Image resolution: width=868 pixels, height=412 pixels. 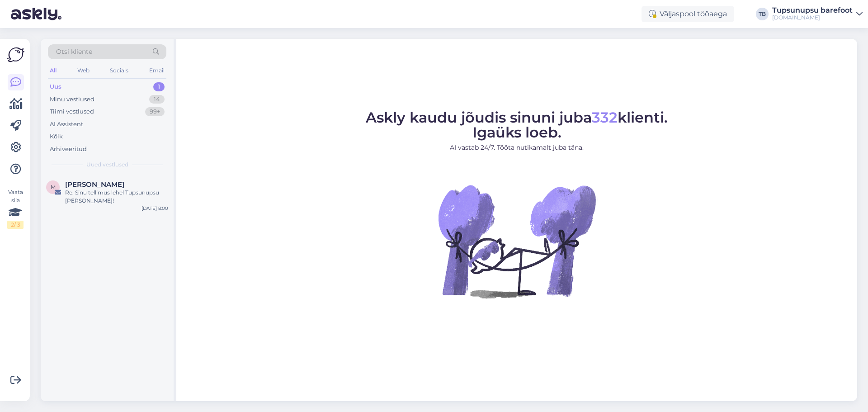 What do you see at coordinates (53, 187) in the screenshot?
I see `span: M` at bounding box center [53, 187].